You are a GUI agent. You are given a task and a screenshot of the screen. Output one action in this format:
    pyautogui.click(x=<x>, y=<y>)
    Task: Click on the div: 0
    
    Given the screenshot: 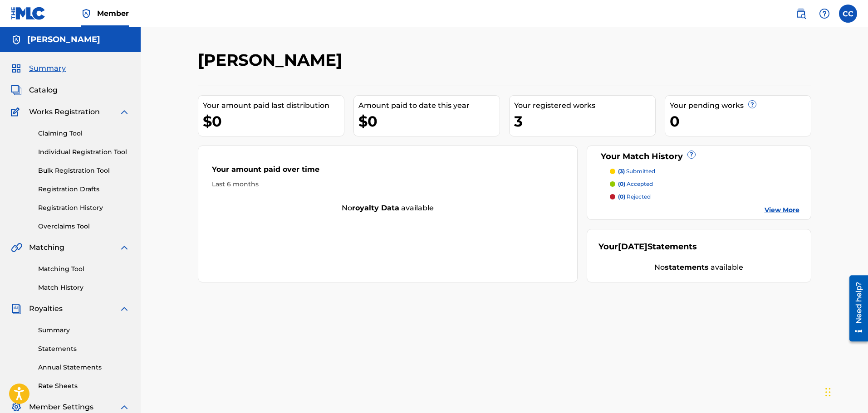 What is the action you would take?
    pyautogui.click(x=740, y=121)
    